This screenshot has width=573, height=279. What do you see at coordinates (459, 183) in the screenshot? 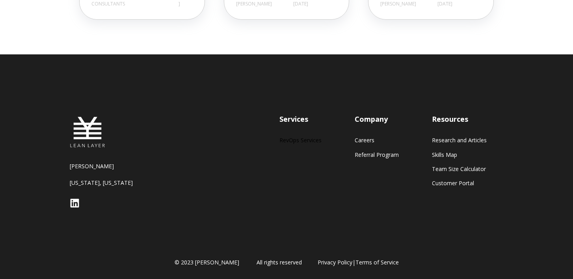
I see `a: Customer Portal` at bounding box center [459, 183].